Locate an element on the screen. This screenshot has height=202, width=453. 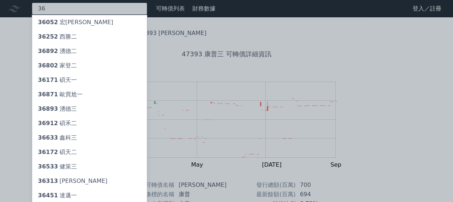
span: 36252 is located at coordinates (48, 36).